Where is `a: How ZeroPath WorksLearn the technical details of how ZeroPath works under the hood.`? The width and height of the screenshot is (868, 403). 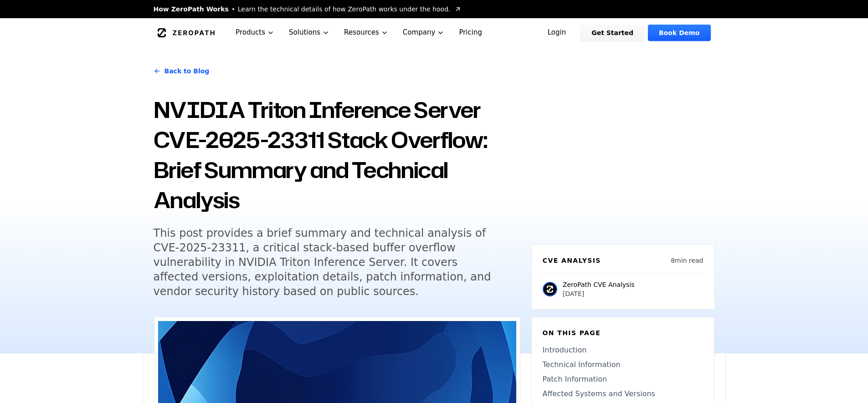 a: How ZeroPath WorksLearn the technical details of how ZeroPath works under the hood. is located at coordinates (308, 9).